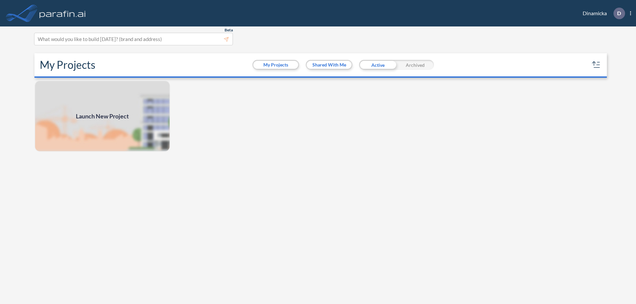 Image resolution: width=636 pixels, height=304 pixels. Describe the element at coordinates (619, 13) in the screenshot. I see `p: D` at that location.